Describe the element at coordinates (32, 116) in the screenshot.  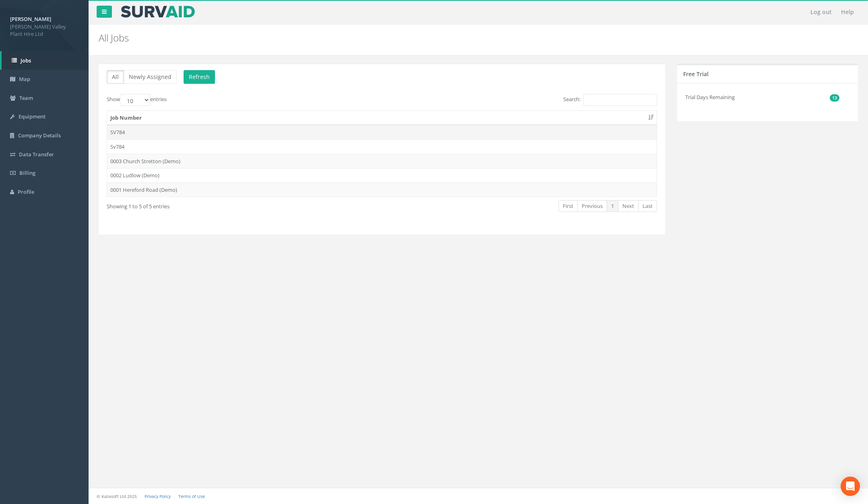
I see `span: Equipment` at that location.